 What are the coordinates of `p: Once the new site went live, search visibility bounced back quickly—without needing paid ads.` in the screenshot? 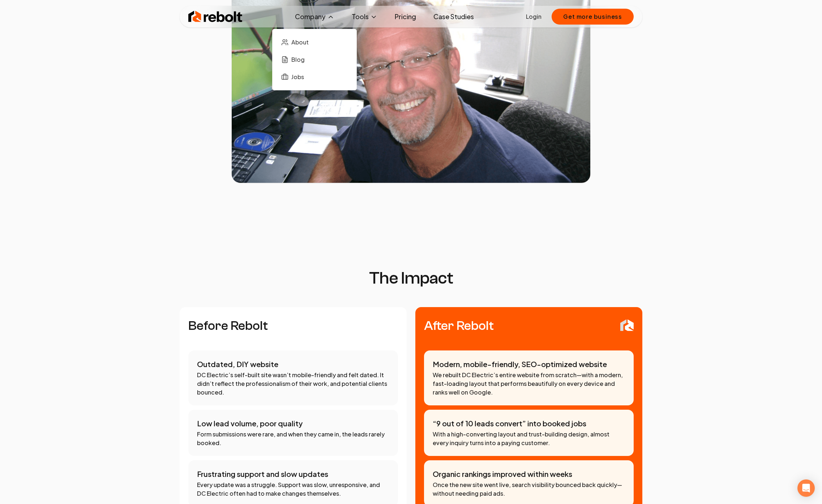 It's located at (529, 489).